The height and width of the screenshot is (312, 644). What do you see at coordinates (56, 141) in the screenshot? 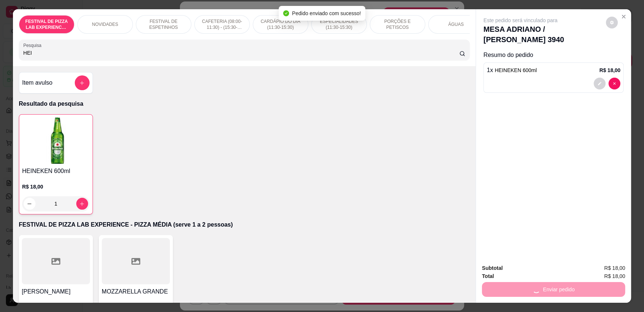
I see `img: product-image` at bounding box center [56, 141].